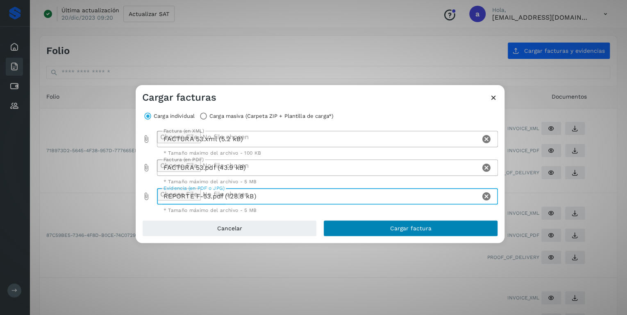 The width and height of the screenshot is (627, 315). Describe the element at coordinates (486, 139) in the screenshot. I see `i: Clear Factura (en XML)` at that location.